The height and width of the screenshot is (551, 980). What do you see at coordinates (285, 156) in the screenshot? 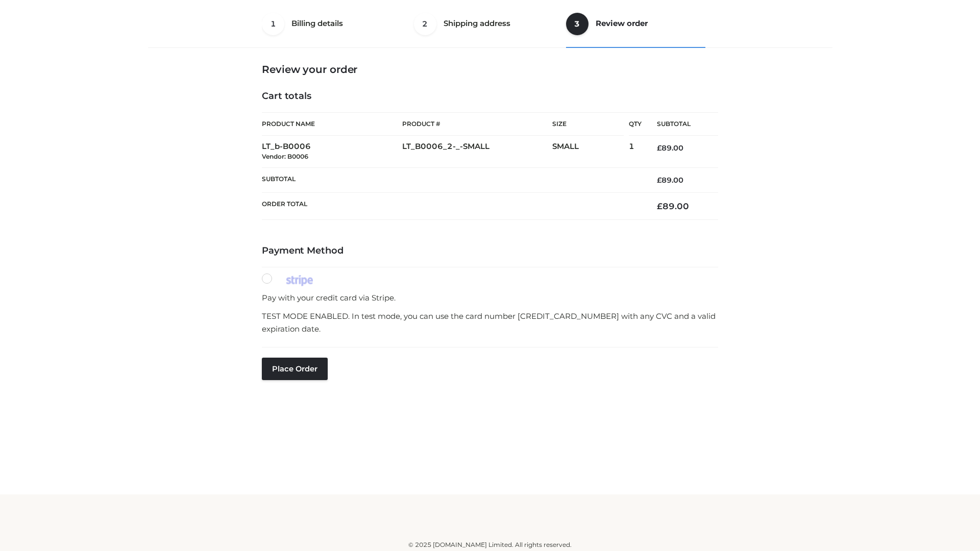
I see `small: Vendor: B0006` at bounding box center [285, 156].